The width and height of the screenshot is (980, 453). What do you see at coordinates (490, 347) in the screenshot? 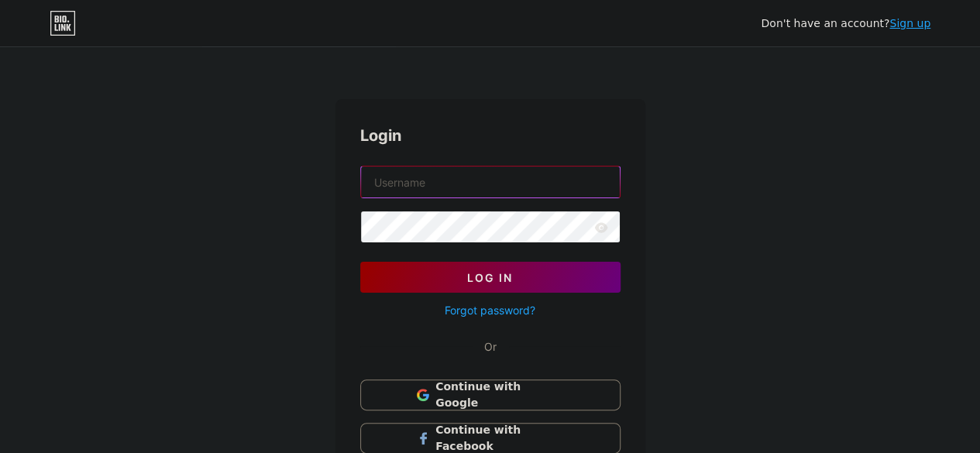
I see `div: Or` at bounding box center [490, 347].